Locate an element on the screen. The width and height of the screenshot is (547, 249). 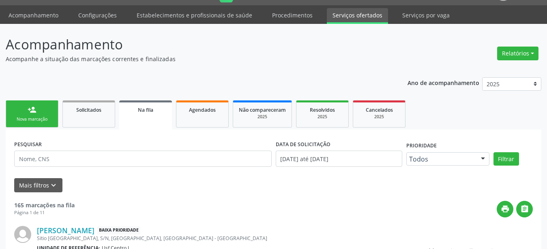
div: person_add is located at coordinates (32, 110).